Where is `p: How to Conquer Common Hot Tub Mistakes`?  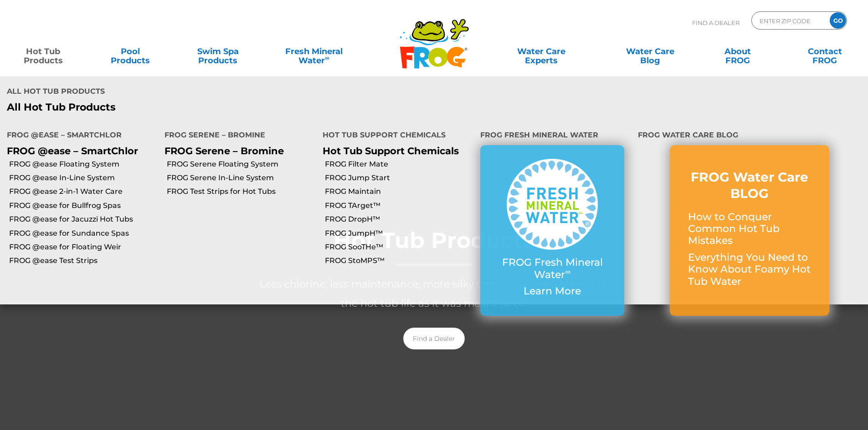 p: How to Conquer Common Hot Tub Mistakes is located at coordinates (750, 229).